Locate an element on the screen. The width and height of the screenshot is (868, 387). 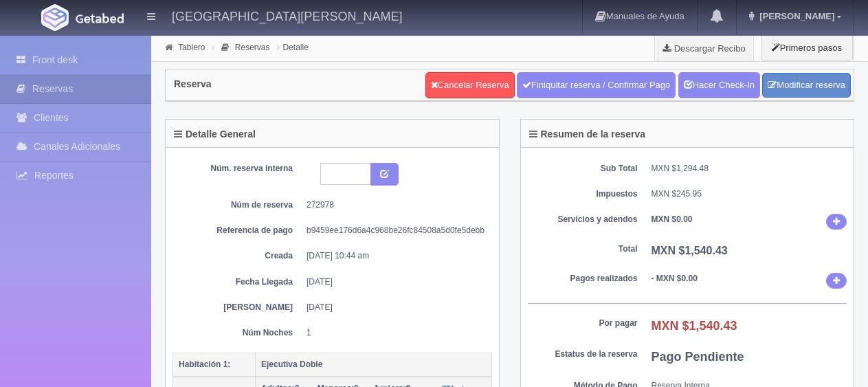
dt: Creada is located at coordinates (238, 256).